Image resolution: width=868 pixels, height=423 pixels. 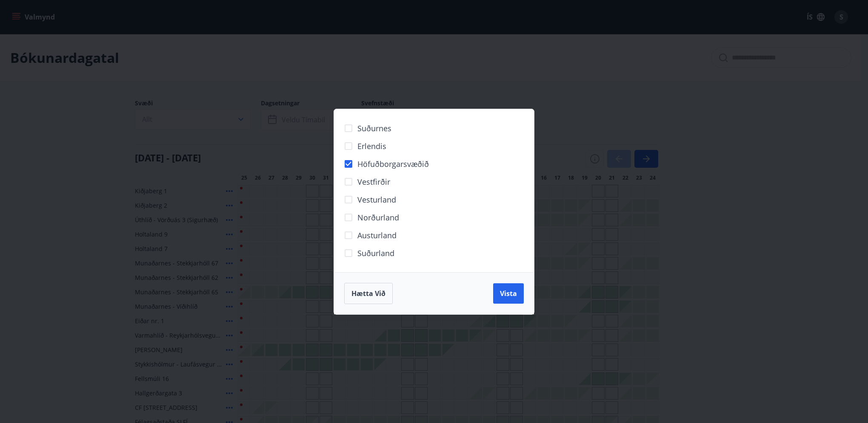 What do you see at coordinates (377, 200) in the screenshot?
I see `span: Vesturland` at bounding box center [377, 200].